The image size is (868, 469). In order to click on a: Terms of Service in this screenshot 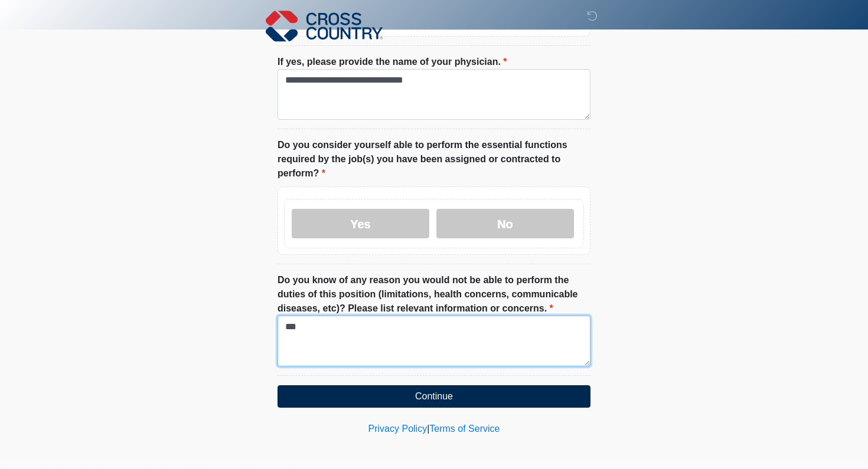, I will do `click(464, 429)`.